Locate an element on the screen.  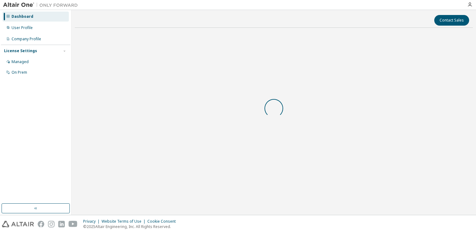
img: instagram.svg is located at coordinates (51, 224).